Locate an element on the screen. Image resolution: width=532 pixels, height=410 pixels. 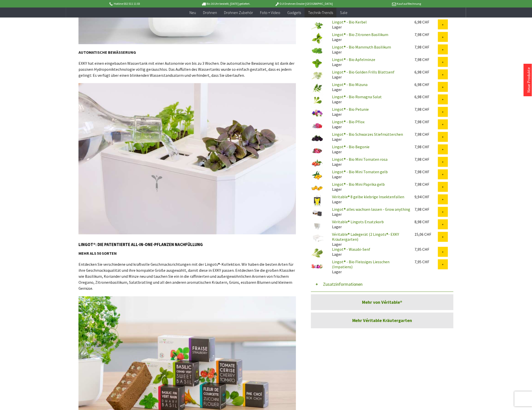
strong: LINGOT®: DIE PATENTIERTE ALL-IN-ONE-PFLANZEN NACHFÜLLUNG is located at coordinates (141, 245).